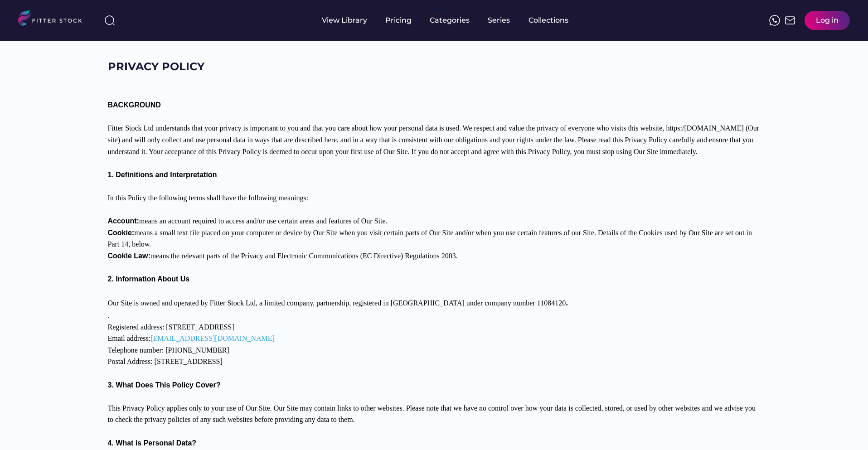 This screenshot has width=868, height=450. I want to click on font: This Privacy Policy applies only to your use of Our Site. Our Site may contain links to other web..., so click(432, 414).